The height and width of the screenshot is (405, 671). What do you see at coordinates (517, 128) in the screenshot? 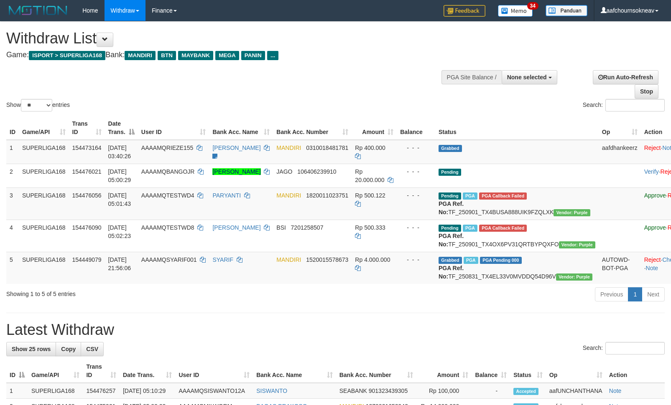
I see `th: Status` at bounding box center [517, 128].